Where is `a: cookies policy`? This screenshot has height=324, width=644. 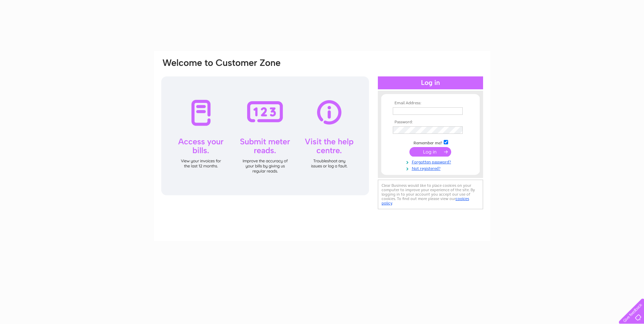 a: cookies policy is located at coordinates (425, 201).